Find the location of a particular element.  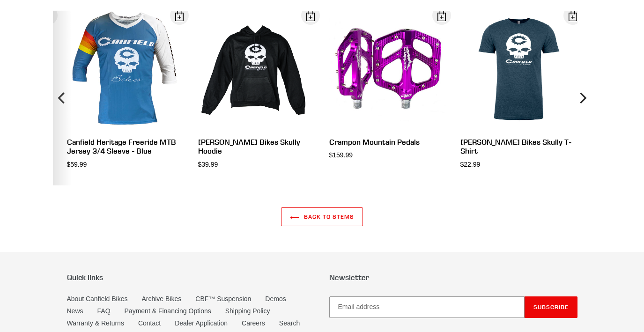

a: Archive Bikes is located at coordinates (161, 299).